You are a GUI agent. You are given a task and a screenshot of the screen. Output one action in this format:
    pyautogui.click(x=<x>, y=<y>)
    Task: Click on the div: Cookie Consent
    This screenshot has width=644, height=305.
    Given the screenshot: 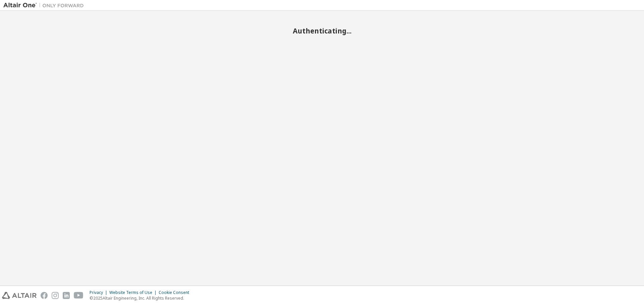 What is the action you would take?
    pyautogui.click(x=176, y=293)
    